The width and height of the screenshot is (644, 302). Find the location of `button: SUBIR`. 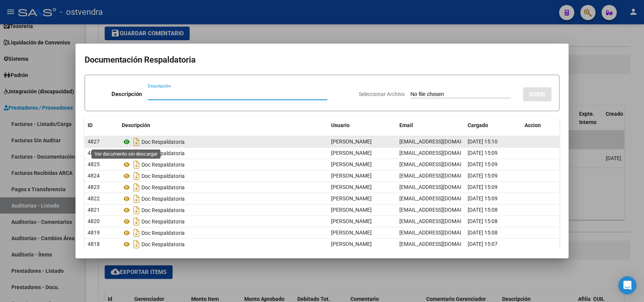

button: SUBIR is located at coordinates (537, 94).